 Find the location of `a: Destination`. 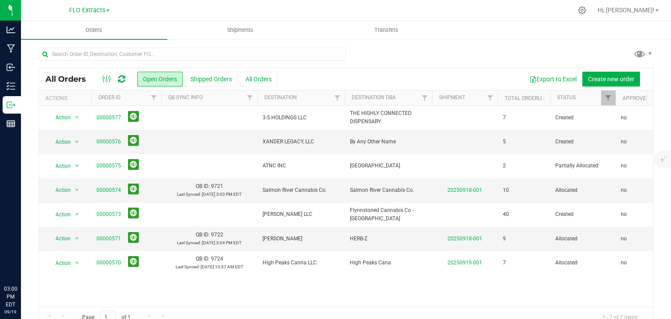

a: Destination is located at coordinates (281, 97).